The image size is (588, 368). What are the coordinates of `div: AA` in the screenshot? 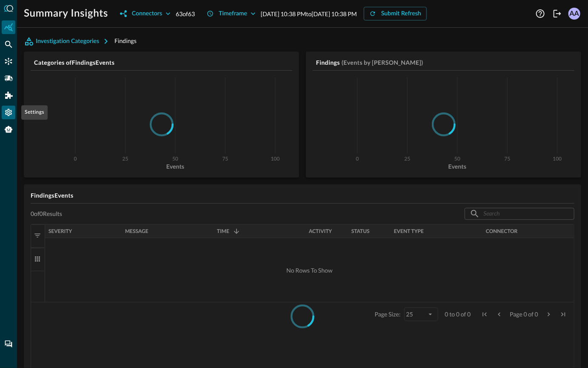 It's located at (574, 14).